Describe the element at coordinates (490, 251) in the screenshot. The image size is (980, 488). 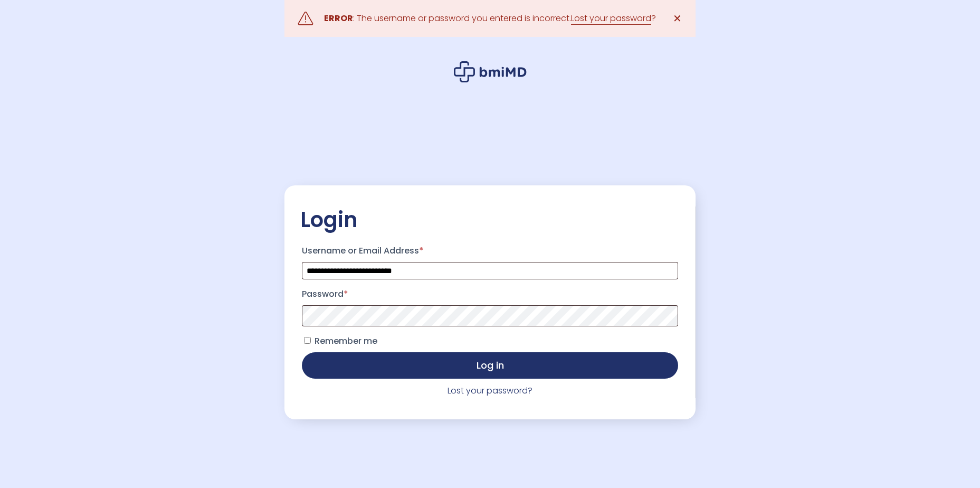
I see `label: Username or Email Address` at that location.